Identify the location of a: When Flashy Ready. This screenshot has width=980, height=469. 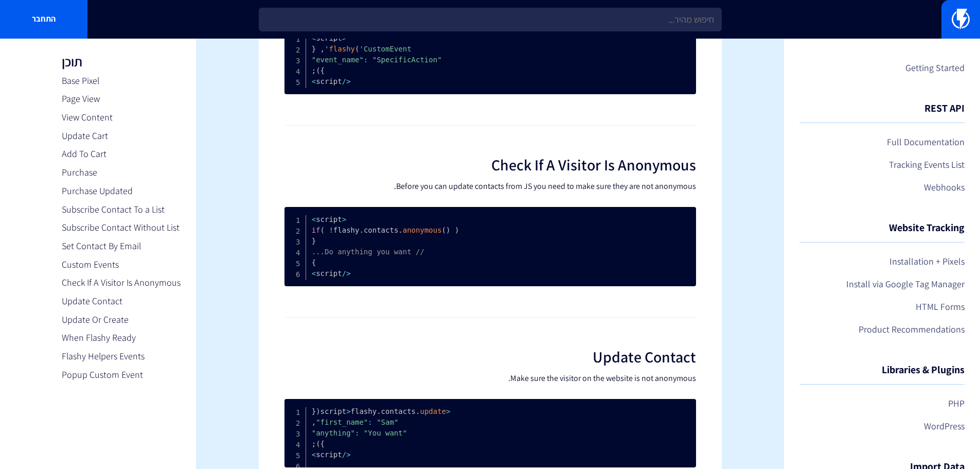
(121, 337).